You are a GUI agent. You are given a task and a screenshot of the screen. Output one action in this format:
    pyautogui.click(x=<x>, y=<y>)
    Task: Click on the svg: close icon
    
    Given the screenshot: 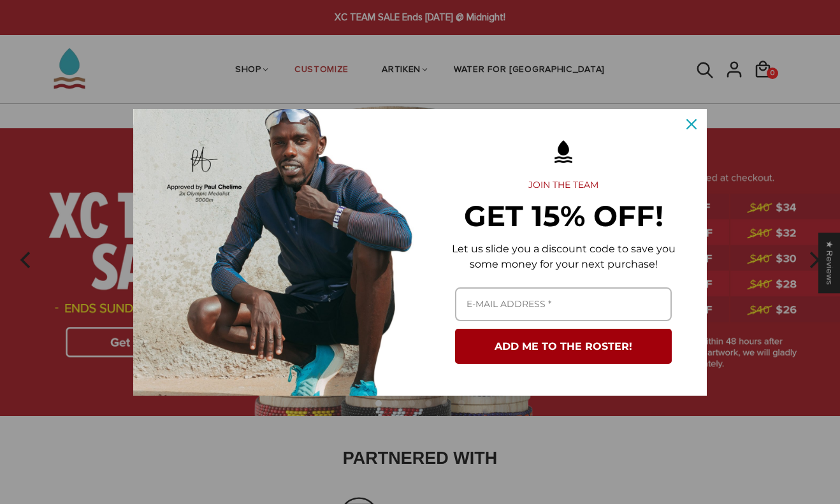 What is the action you would take?
    pyautogui.click(x=691, y=124)
    